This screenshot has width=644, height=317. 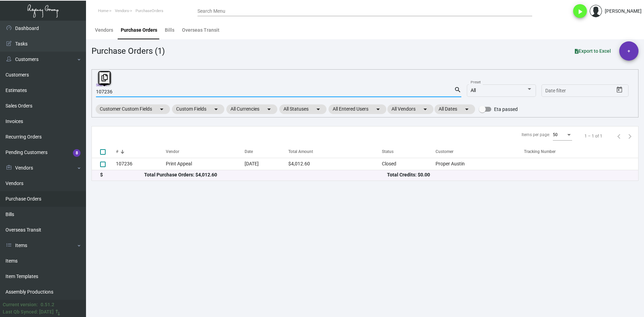 What do you see at coordinates (593, 51) in the screenshot?
I see `button: Export to Excel` at bounding box center [593, 51].